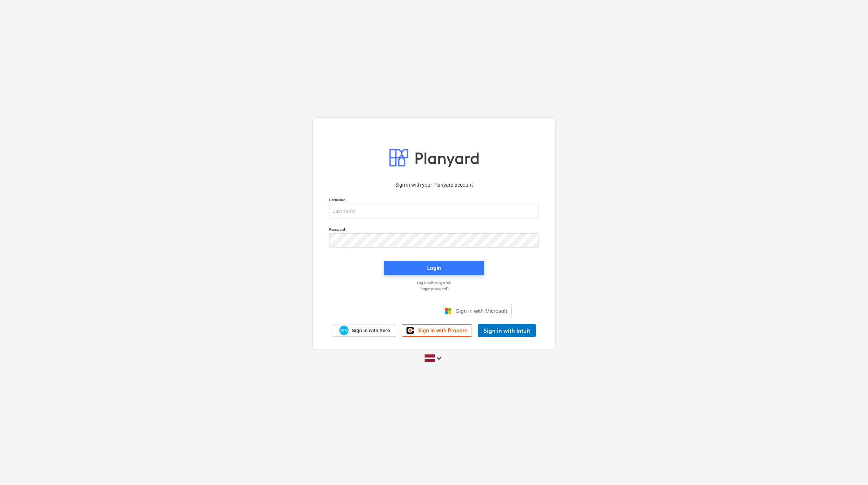 This screenshot has height=485, width=868. I want to click on div: Login, so click(434, 268).